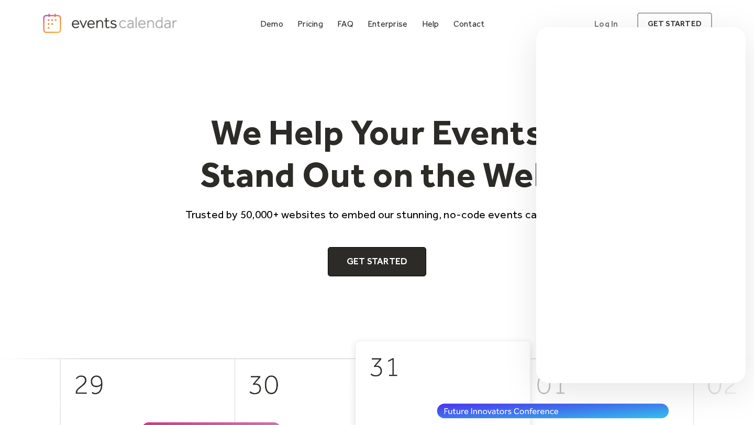 The height and width of the screenshot is (425, 754). I want to click on div: Contact, so click(469, 24).